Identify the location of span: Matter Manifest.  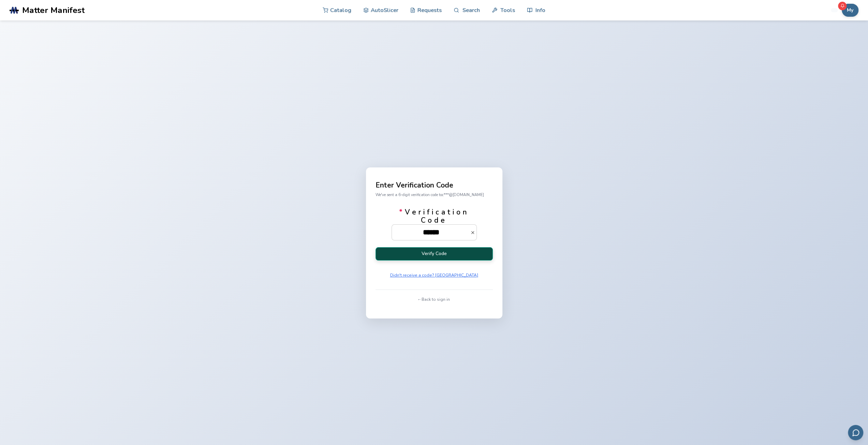
(53, 10).